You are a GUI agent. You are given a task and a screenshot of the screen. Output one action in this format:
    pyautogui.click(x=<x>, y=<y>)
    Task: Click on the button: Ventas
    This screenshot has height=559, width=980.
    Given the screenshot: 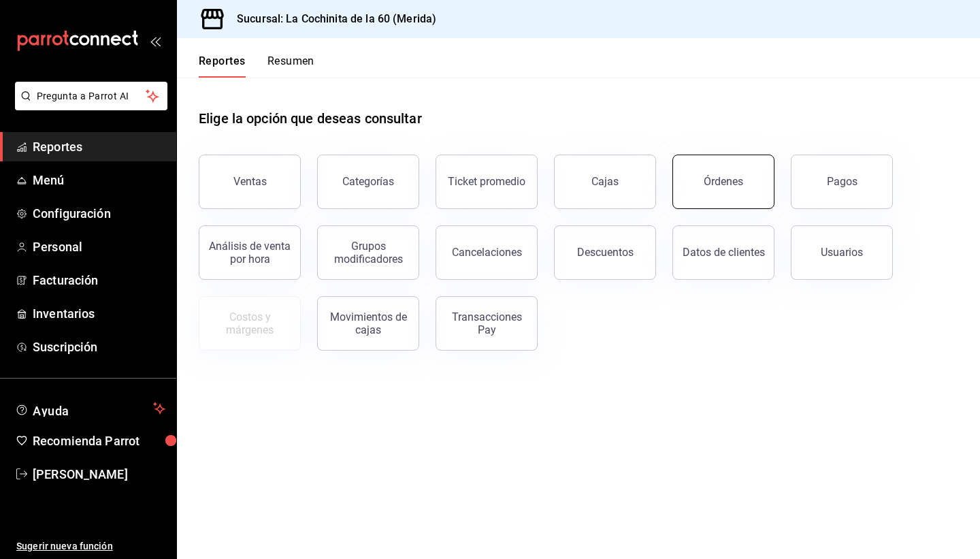 What is the action you would take?
    pyautogui.click(x=250, y=182)
    